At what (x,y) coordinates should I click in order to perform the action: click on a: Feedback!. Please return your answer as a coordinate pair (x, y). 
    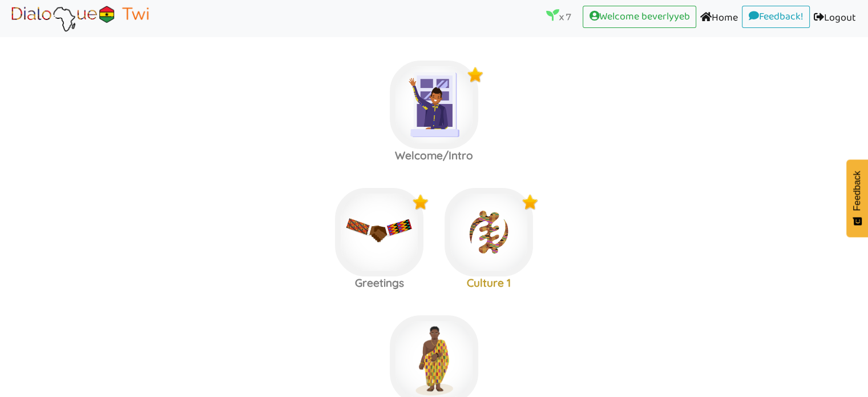
    Looking at the image, I should click on (776, 17).